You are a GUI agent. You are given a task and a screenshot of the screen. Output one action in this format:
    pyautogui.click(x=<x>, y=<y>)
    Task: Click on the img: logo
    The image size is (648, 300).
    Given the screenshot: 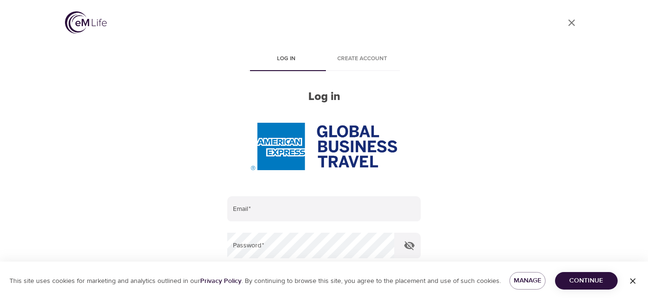 What is the action you would take?
    pyautogui.click(x=86, y=22)
    